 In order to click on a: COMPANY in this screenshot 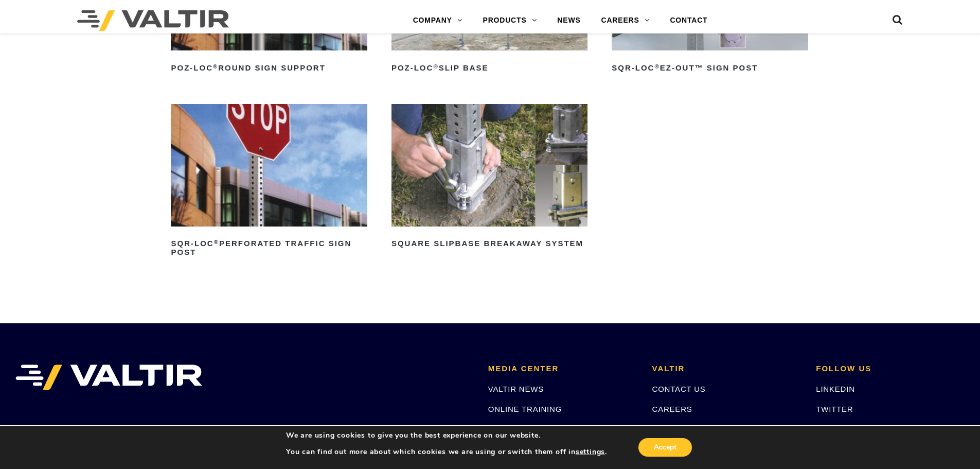, I will do `click(438, 21)`.